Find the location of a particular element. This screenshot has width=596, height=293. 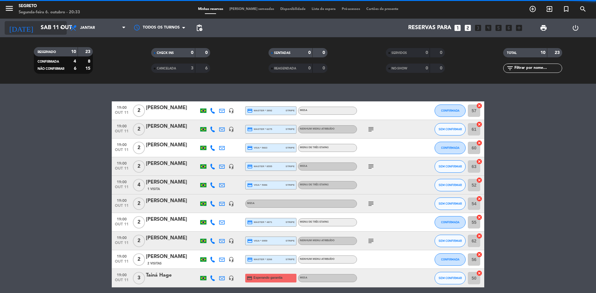

i: menu is located at coordinates (9, 8).